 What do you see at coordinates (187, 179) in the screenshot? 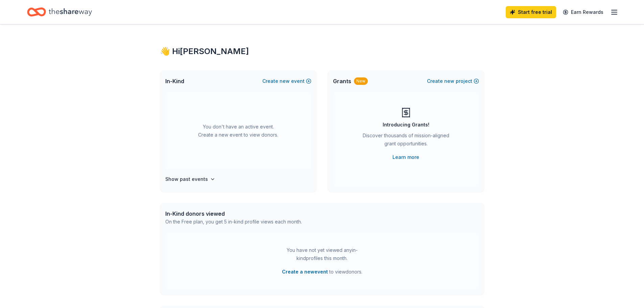
I see `h4: Show past events` at bounding box center [187, 179].